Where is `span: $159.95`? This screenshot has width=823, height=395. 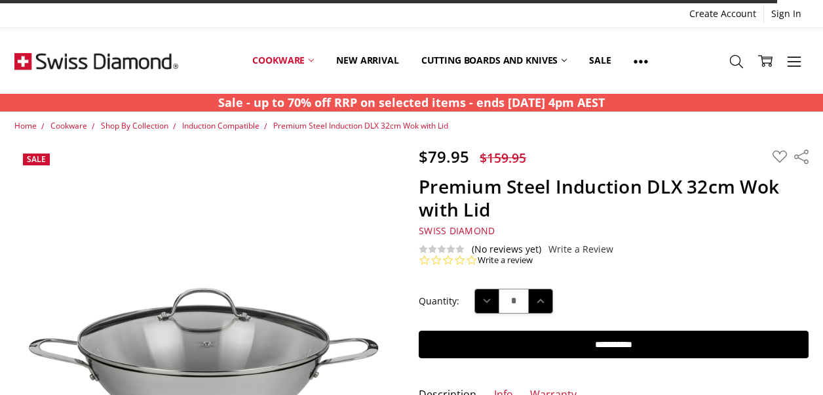 span: $159.95 is located at coordinates (503, 157).